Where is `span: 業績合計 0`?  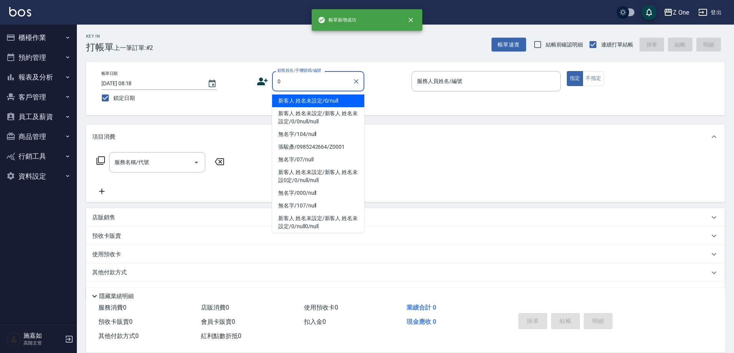 span: 業績合計 0 is located at coordinates (421, 308).